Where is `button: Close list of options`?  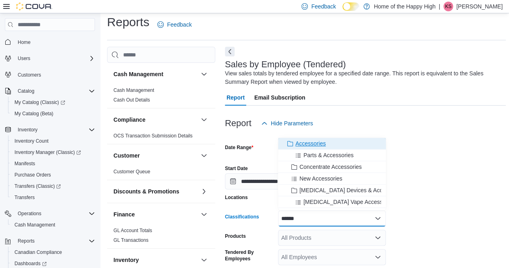 button: Close list of options is located at coordinates (378, 218).